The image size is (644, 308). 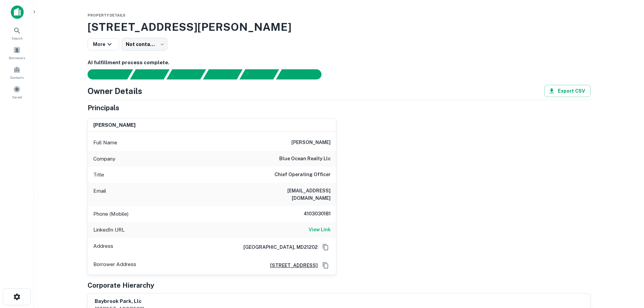 I want to click on p: Title, so click(x=99, y=175).